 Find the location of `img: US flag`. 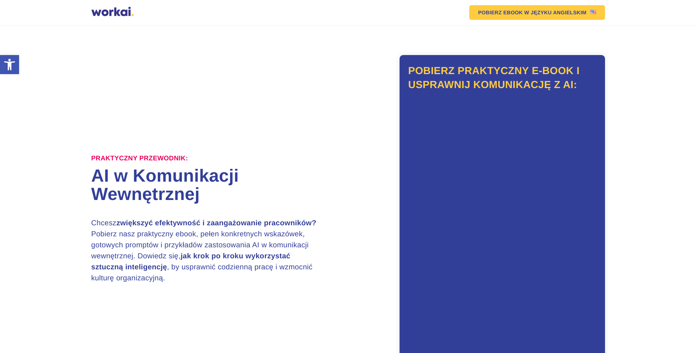

img: US flag is located at coordinates (594, 12).